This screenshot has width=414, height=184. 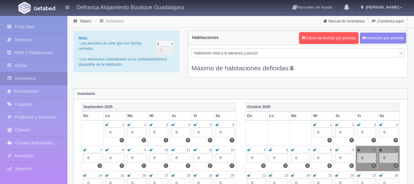 What do you see at coordinates (210, 175) in the screenshot?
I see `small: 19` at bounding box center [210, 175].